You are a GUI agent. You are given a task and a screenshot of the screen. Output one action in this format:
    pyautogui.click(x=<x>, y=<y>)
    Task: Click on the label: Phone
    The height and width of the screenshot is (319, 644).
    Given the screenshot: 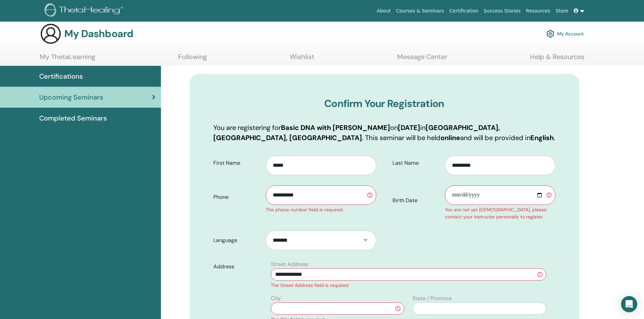 What is the action you would take?
    pyautogui.click(x=237, y=197)
    